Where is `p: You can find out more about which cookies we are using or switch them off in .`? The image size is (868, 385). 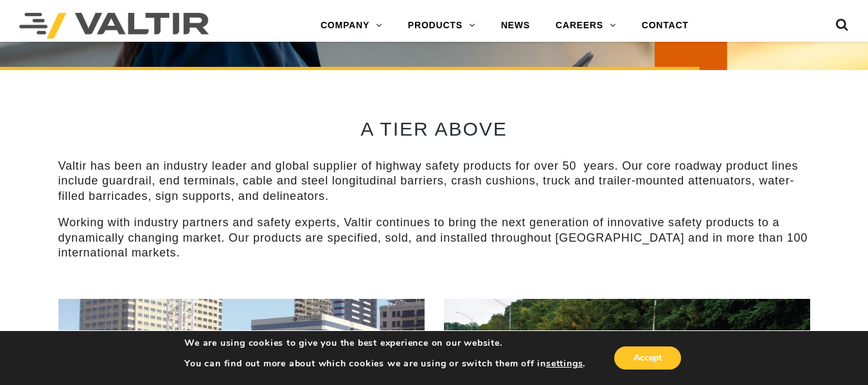
p: You can find out more about which cookies we are using or switch them off in . is located at coordinates (385, 364).